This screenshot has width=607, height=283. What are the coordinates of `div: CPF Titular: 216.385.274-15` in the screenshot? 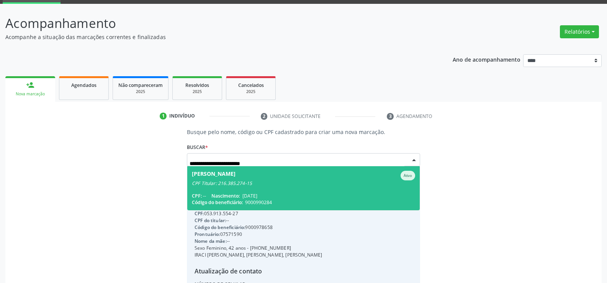 It's located at (303, 183).